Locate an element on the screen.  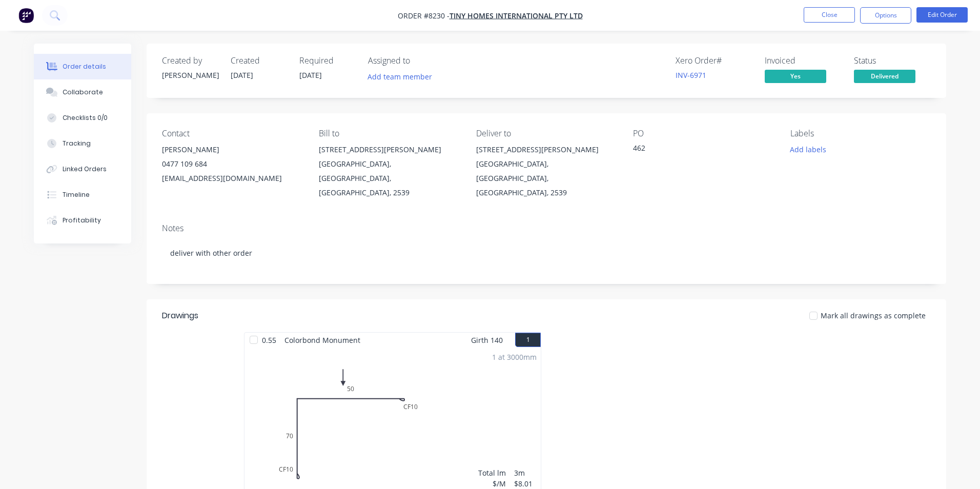
button: Linked Orders is located at coordinates (82, 169).